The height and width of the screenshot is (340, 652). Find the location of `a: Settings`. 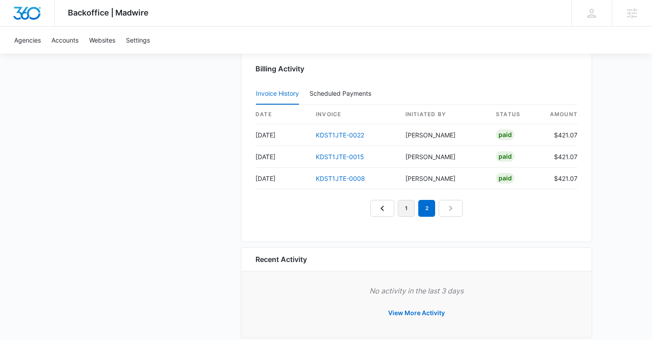

a: Settings is located at coordinates (138, 40).